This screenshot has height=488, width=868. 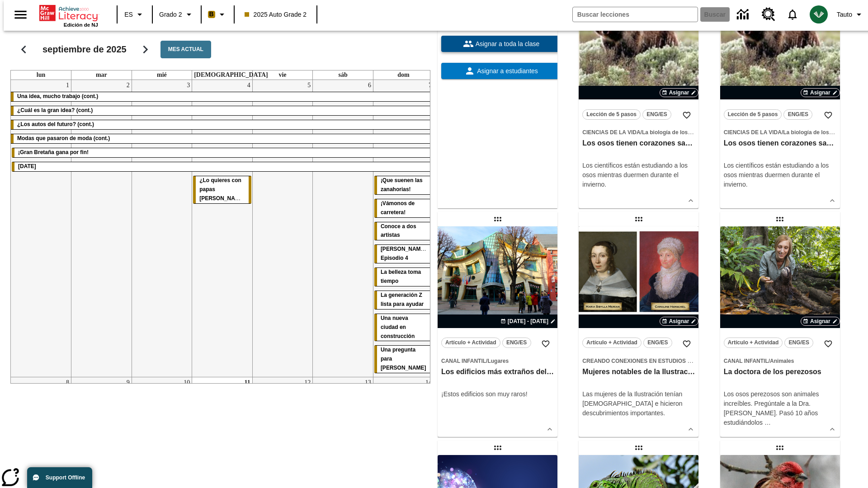 I want to click on td: 2 de septiembre de 2025, so click(x=102, y=228).